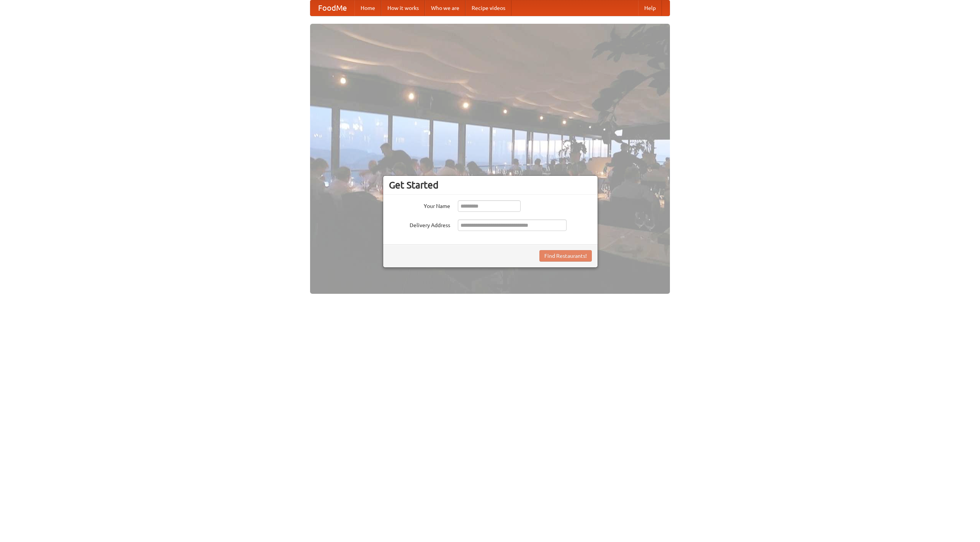 This screenshot has width=980, height=542. Describe the element at coordinates (368, 8) in the screenshot. I see `a: Home` at that location.